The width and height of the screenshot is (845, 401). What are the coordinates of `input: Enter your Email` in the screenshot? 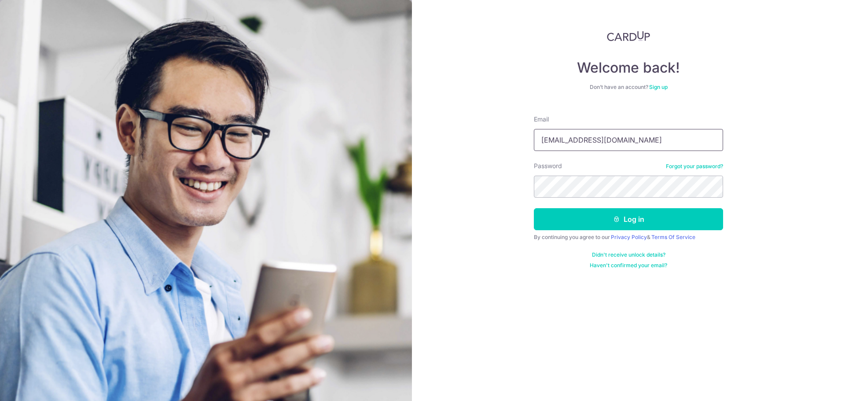 It's located at (628, 140).